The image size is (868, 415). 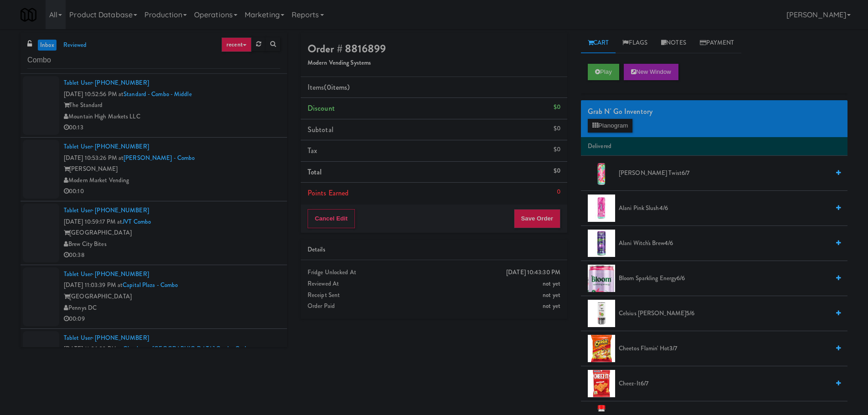 What do you see at coordinates (136, 221) in the screenshot?
I see `a: JVT combo` at bounding box center [136, 221].